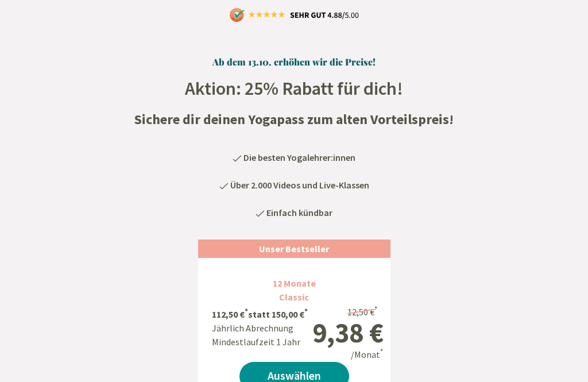 The height and width of the screenshot is (382, 588). I want to click on h2: 12 Monate, so click(294, 283).